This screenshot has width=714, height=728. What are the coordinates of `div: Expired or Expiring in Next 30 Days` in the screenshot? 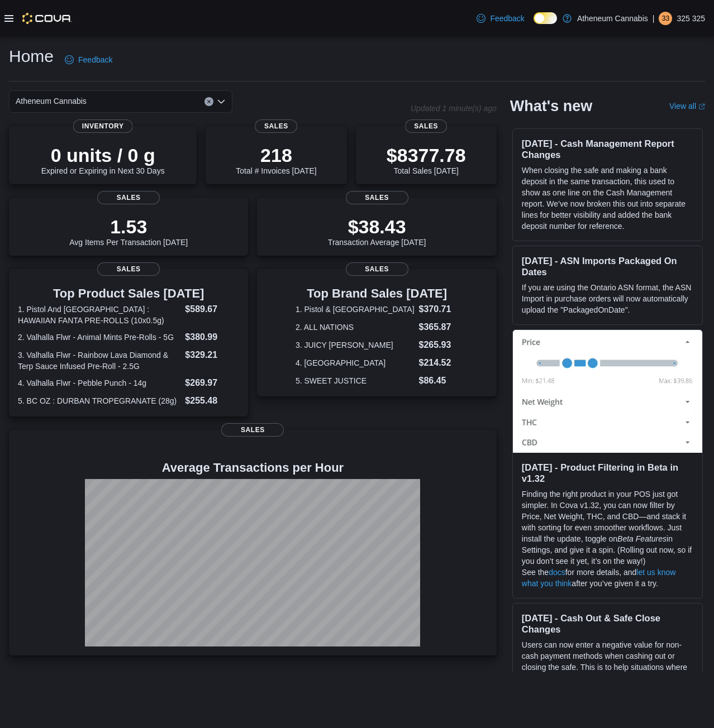 It's located at (103, 160).